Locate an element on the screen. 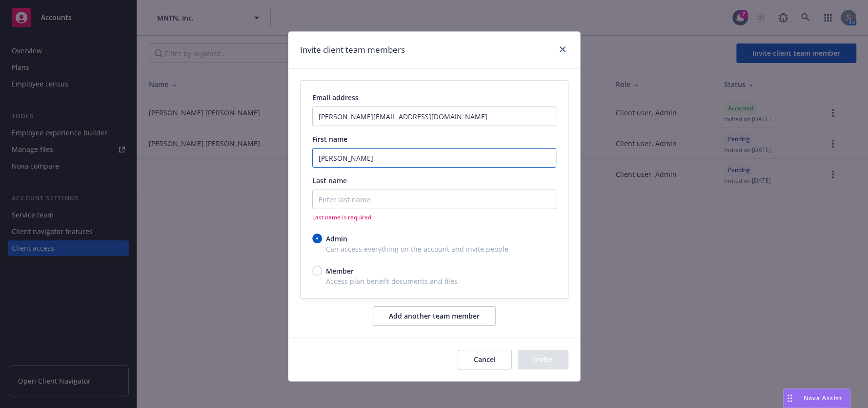  span: First name is located at coordinates (330, 138).